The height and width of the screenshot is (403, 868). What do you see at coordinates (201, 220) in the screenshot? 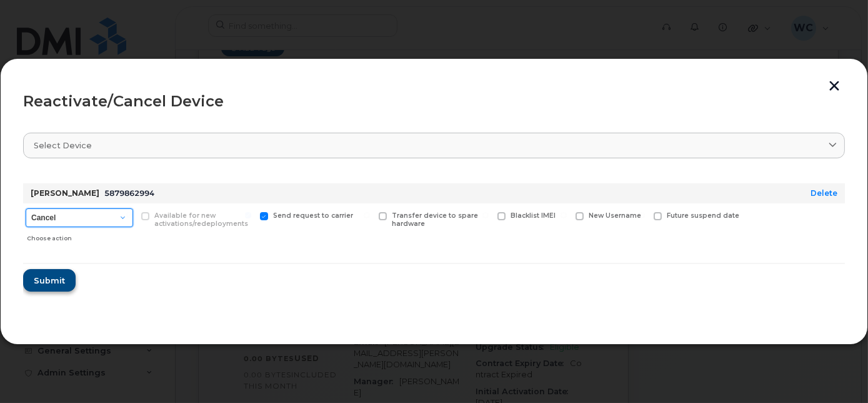
I see `span: Available for new activations/redeployments` at bounding box center [201, 220].